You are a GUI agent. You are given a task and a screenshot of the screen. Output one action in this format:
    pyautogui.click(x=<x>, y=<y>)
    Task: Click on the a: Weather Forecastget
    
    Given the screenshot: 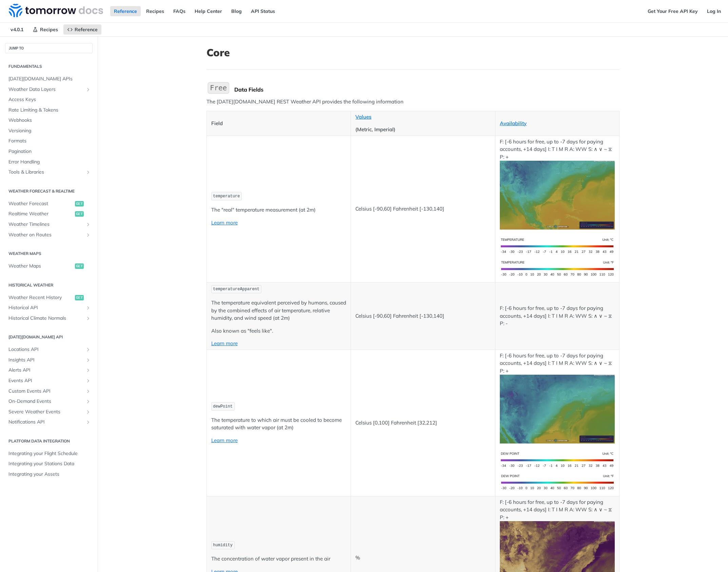 What is the action you would take?
    pyautogui.click(x=49, y=204)
    